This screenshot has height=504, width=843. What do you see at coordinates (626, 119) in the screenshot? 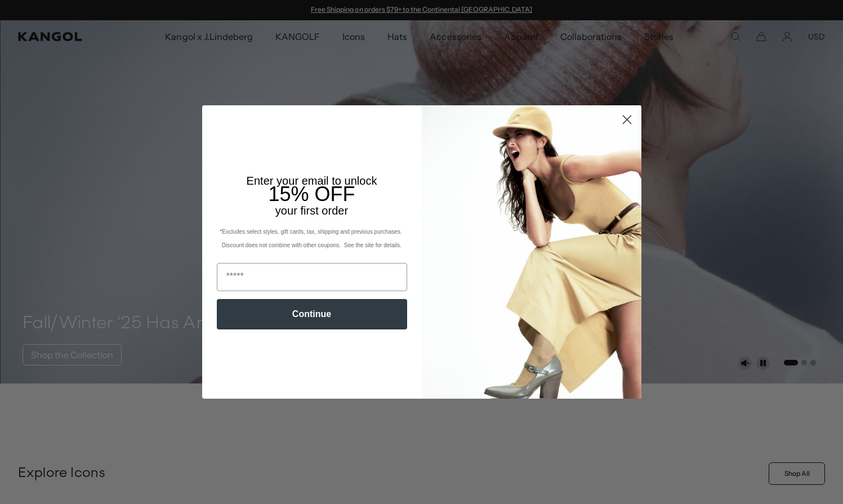
I see `button: Close dialog` at bounding box center [626, 119].